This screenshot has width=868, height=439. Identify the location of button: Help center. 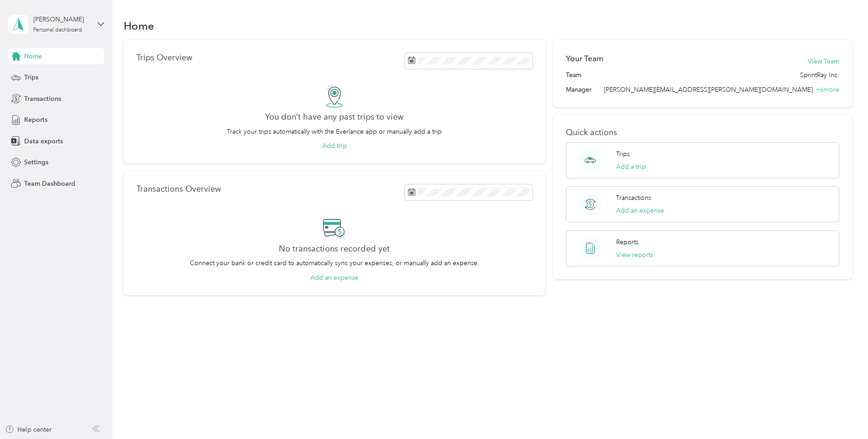
(29, 429).